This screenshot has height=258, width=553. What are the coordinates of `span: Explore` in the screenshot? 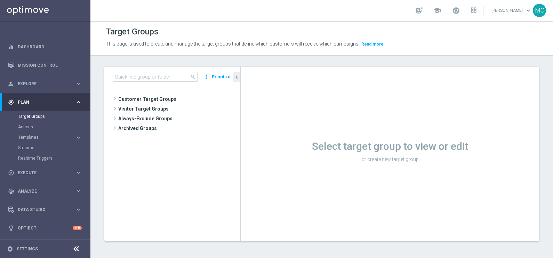 It's located at (46, 84).